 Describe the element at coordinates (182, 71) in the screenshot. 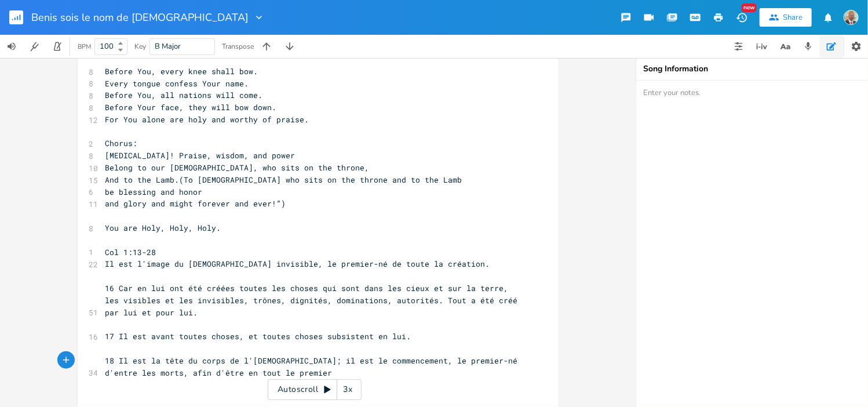

I see `span: Before You, every knee shall bow.` at that location.